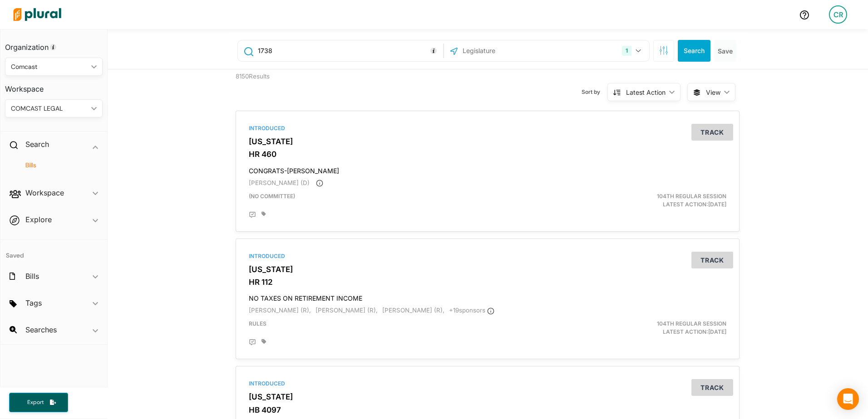 Image resolution: width=868 pixels, height=419 pixels. What do you see at coordinates (38, 219) in the screenshot?
I see `h2: Explore` at bounding box center [38, 219].